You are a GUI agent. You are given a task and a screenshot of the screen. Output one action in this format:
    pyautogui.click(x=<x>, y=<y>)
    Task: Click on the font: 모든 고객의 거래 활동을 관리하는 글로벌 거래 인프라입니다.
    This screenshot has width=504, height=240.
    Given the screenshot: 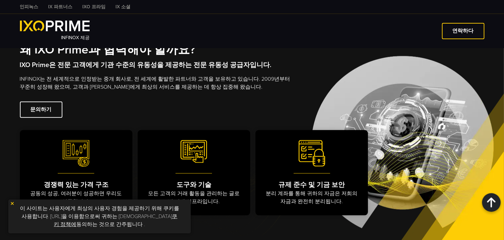 What is the action you would take?
    pyautogui.click(x=194, y=197)
    